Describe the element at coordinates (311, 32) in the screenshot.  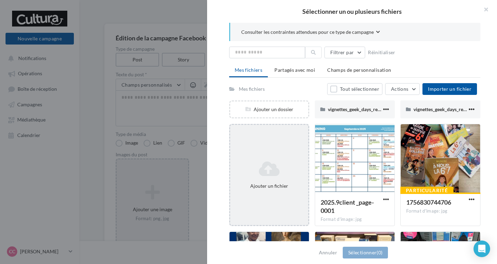
I see `button: Consulter les contraintes attendues pour ce type de campagne` at that location.